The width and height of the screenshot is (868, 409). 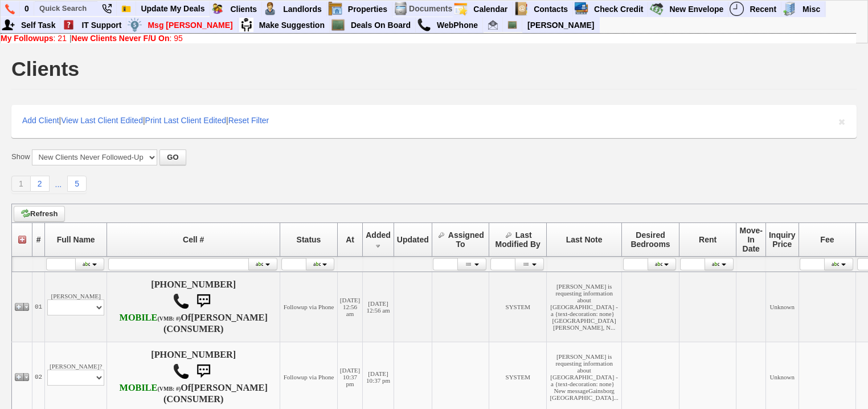 What do you see at coordinates (172, 8) in the screenshot?
I see `a: Update My Deals` at bounding box center [172, 8].